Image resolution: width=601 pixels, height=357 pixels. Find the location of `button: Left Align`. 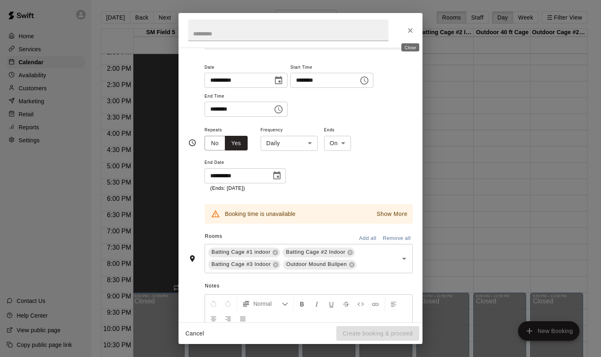

button: Left Align is located at coordinates (393, 304).